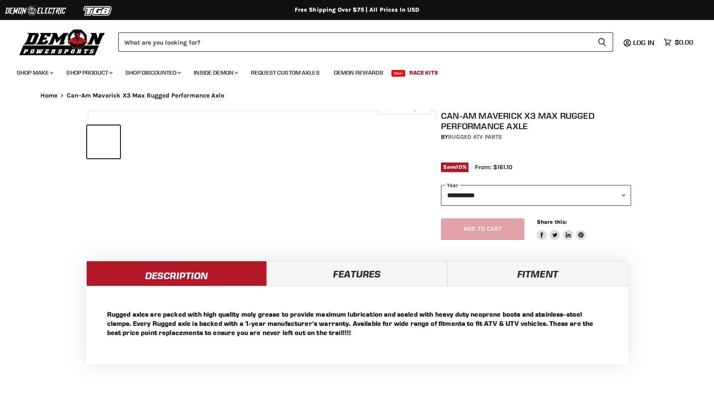 The image size is (714, 415). Describe the element at coordinates (602, 42) in the screenshot. I see `button: Search` at that location.